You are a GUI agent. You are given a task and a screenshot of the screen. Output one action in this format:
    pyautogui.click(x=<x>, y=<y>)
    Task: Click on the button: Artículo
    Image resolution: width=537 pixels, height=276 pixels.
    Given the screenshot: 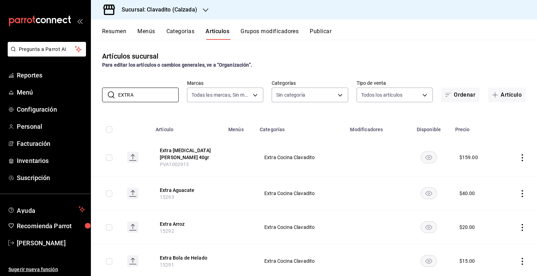 What is the action you would take?
    pyautogui.click(x=507, y=95)
    